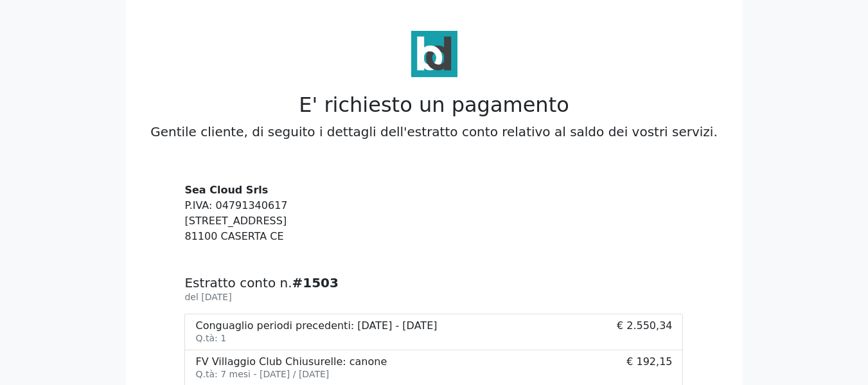  What do you see at coordinates (226, 190) in the screenshot?
I see `strong: Sea Cloud Srls` at bounding box center [226, 190].